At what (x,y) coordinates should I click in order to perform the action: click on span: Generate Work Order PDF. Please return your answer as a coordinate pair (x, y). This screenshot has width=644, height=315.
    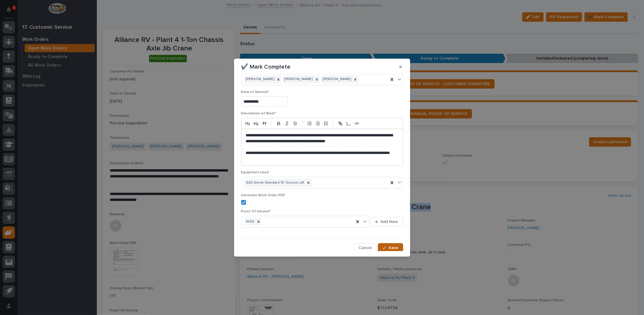
    Looking at the image, I should click on (263, 196).